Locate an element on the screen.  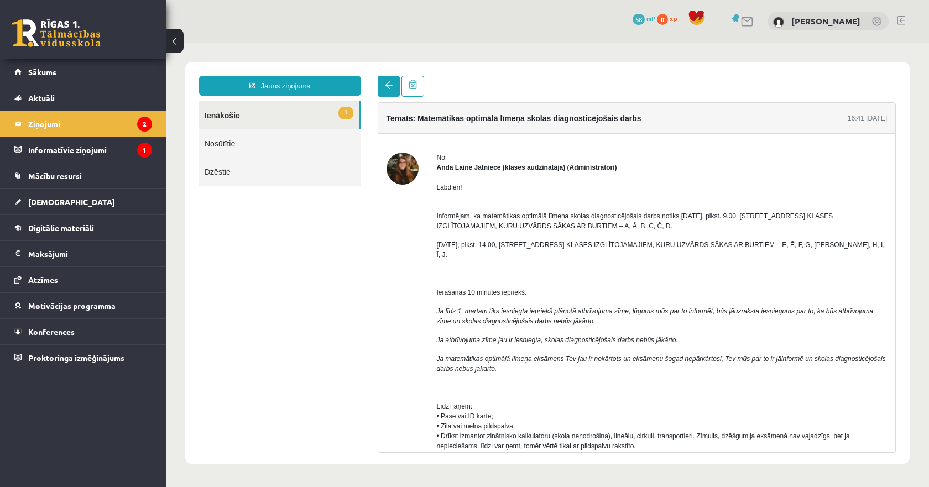
a: Digitālie materiāli is located at coordinates (83, 228).